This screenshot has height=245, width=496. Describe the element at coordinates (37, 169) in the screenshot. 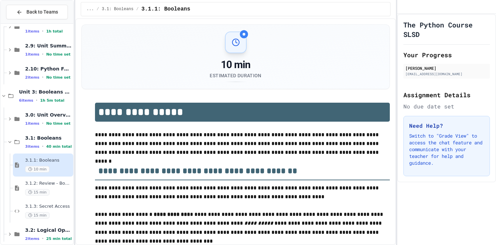

I see `span: 10 min` at that location.